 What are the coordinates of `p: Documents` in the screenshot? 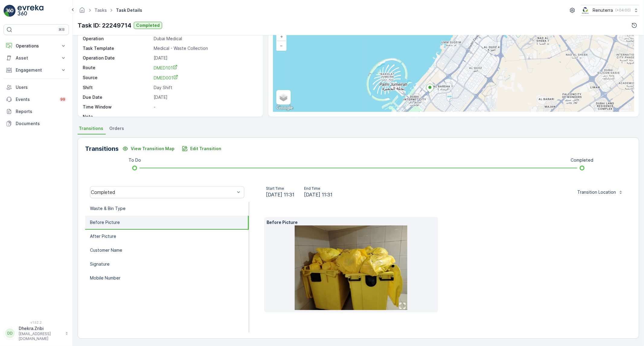 It's located at (41, 123).